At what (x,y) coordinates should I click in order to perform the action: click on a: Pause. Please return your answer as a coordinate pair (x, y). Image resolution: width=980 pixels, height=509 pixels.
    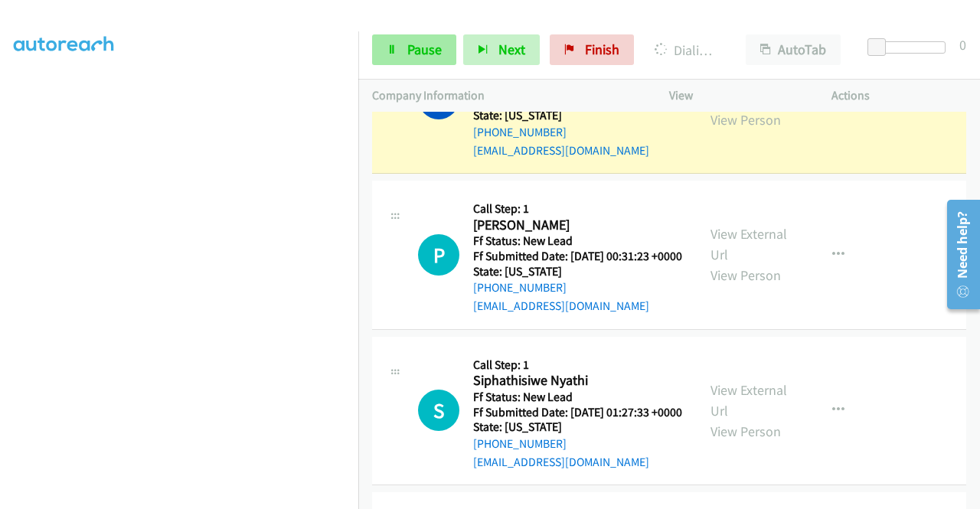
    Looking at the image, I should click on (414, 50).